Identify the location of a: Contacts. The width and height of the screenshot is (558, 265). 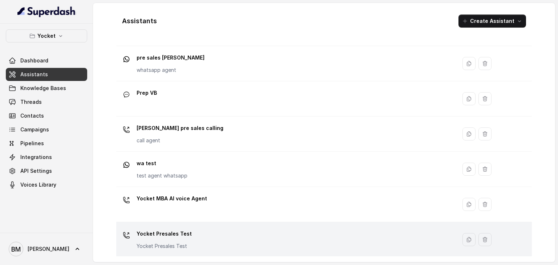
(47, 116).